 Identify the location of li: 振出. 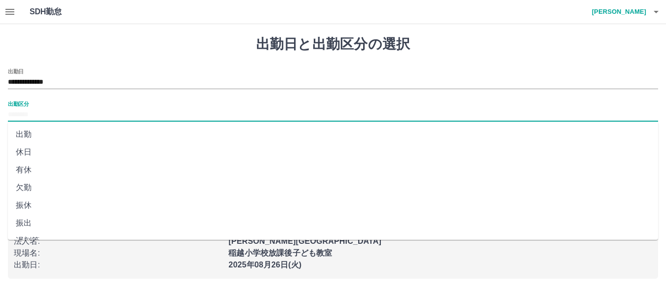
(333, 223).